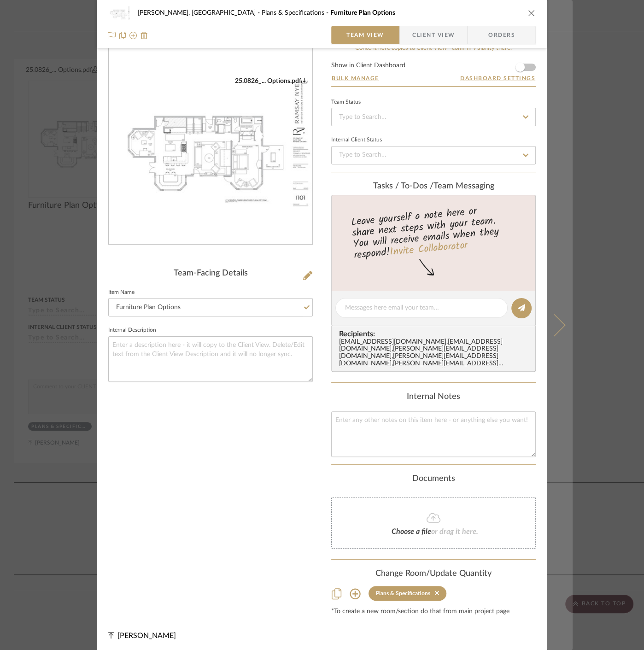 Image resolution: width=644 pixels, height=650 pixels. Describe the element at coordinates (144, 36) in the screenshot. I see `img: Remove from project` at that location.